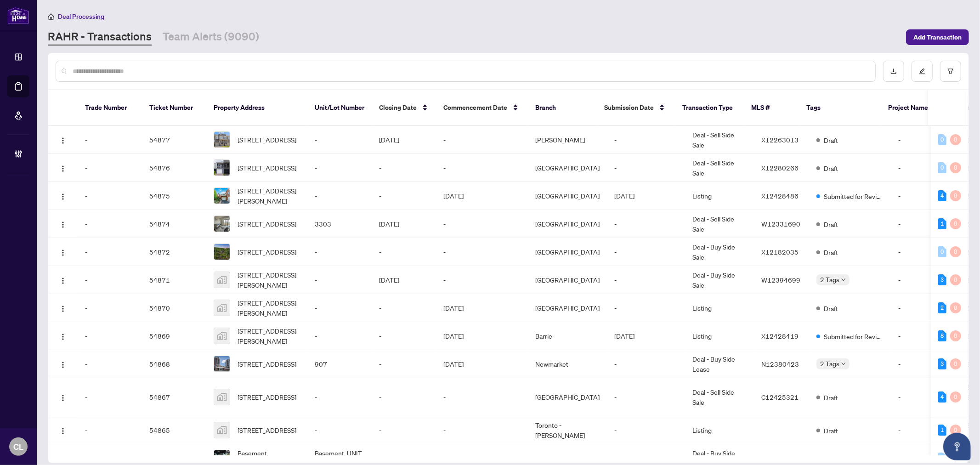 This screenshot has height=465, width=980. I want to click on th: Commencement Date, so click(482, 108).